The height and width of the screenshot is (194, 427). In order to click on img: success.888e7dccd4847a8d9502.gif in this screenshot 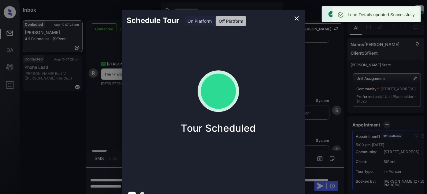, I will do `click(219, 91)`.